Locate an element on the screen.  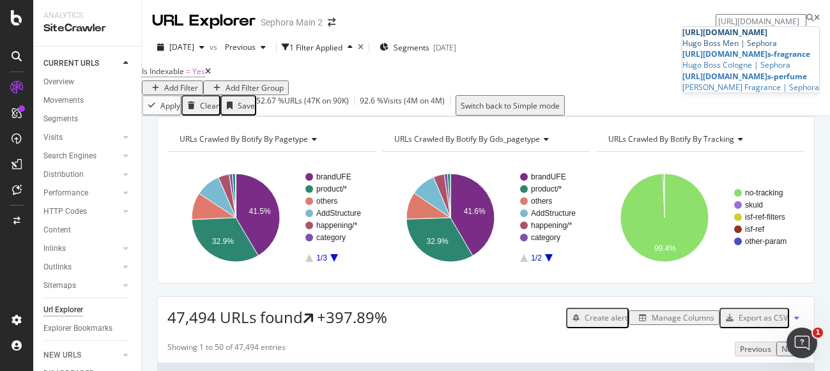
a: NEW URLS is located at coordinates (81, 355).